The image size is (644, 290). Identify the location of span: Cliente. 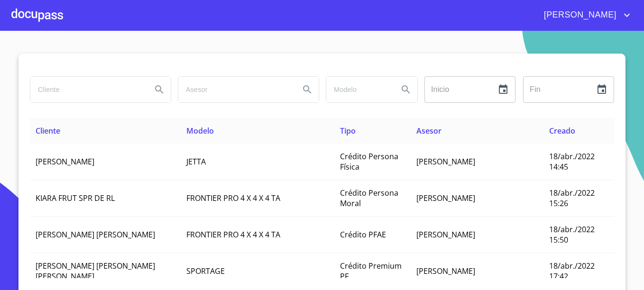
(48, 131).